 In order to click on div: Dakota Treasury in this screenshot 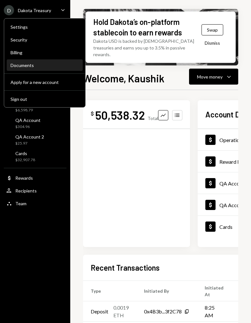, I will do `click(35, 10)`.